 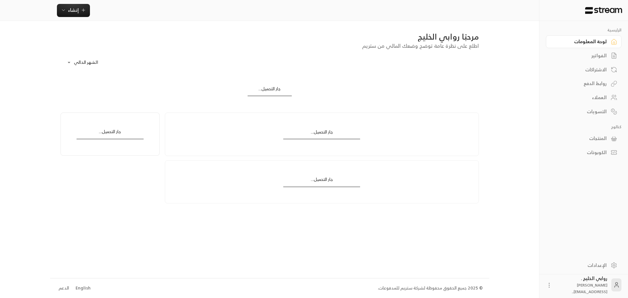 What do you see at coordinates (583, 56) in the screenshot?
I see `a: الفواتير` at bounding box center [583, 56].